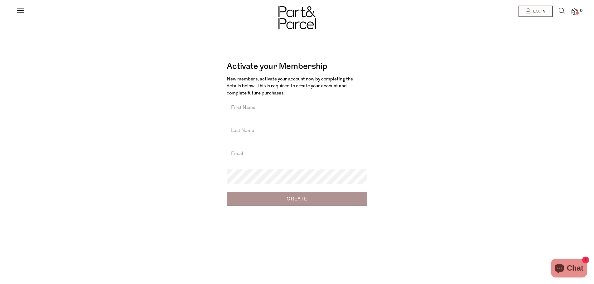  Describe the element at coordinates (569, 269) in the screenshot. I see `inbox-online-store-chat: Shopify online store chat` at that location.